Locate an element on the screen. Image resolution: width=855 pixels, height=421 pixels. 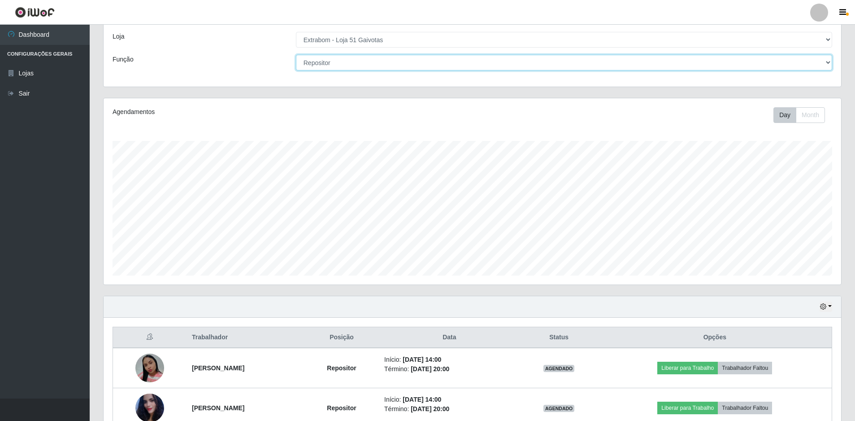
button: Month is located at coordinates (810, 115).